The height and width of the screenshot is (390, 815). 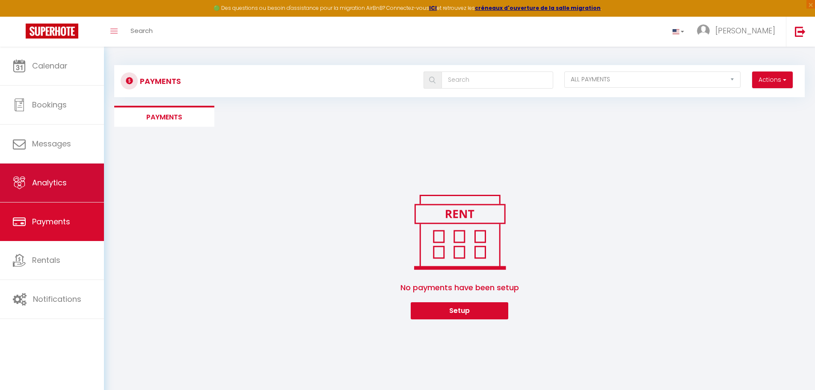 What do you see at coordinates (49, 182) in the screenshot?
I see `span: Analytics` at bounding box center [49, 182].